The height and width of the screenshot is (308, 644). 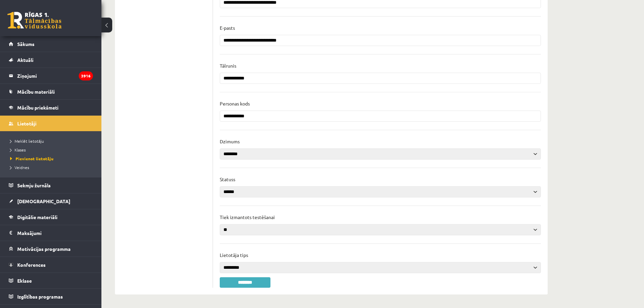 What do you see at coordinates (27, 123) in the screenshot?
I see `span: Lietotāji` at bounding box center [27, 123].